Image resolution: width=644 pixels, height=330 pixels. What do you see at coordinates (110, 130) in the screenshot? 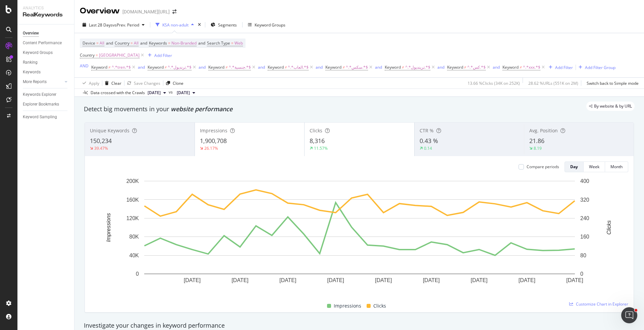
I see `span: Unique Keywords` at bounding box center [110, 130].